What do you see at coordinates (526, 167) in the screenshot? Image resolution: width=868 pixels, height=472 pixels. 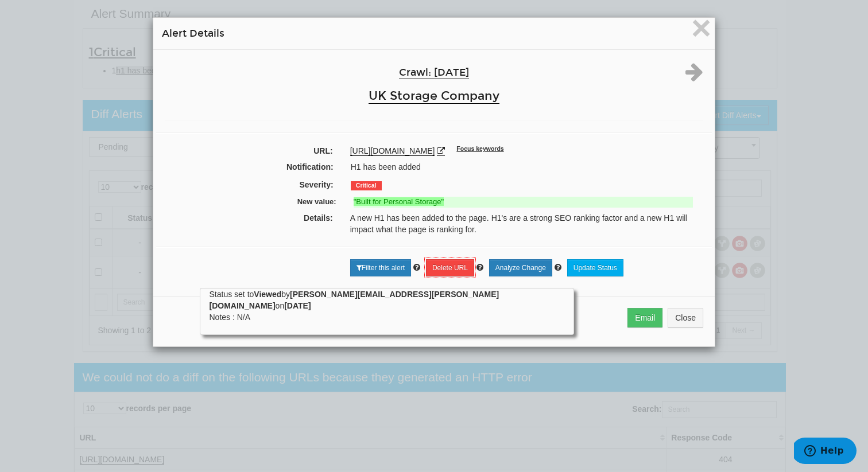 I see `div: H1 has been added` at bounding box center [526, 167].